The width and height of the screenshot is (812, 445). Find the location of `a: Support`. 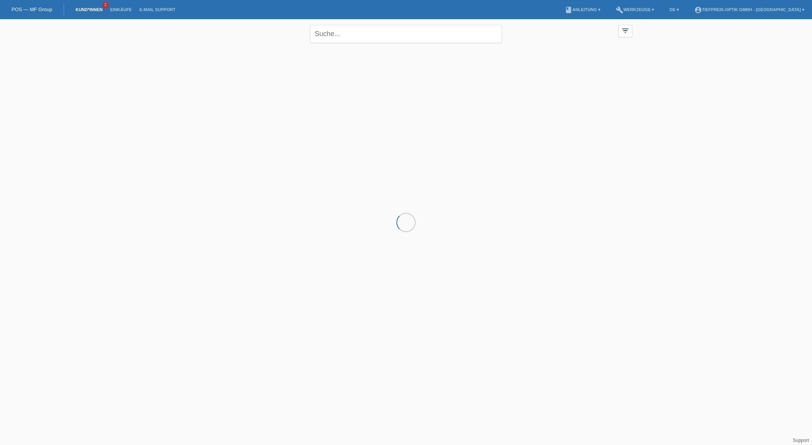

a: Support is located at coordinates (801, 440).